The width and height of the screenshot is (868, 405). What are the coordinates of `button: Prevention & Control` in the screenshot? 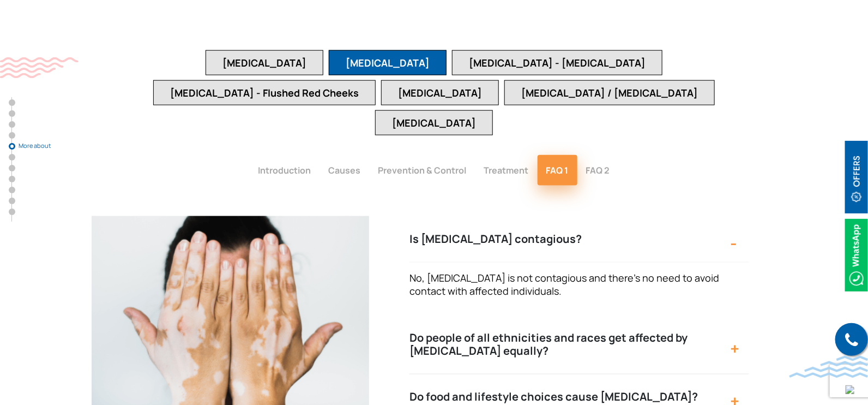 It's located at (422, 171).